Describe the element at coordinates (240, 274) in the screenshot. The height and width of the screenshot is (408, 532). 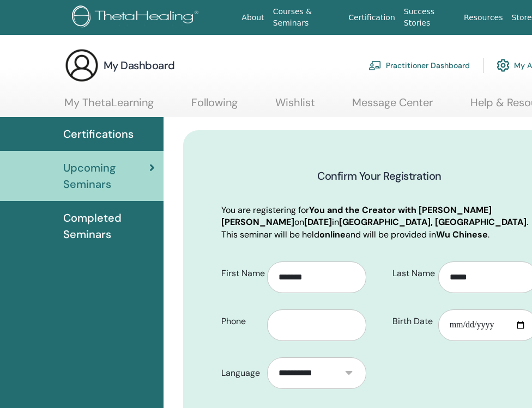
I see `label: First Name` at that location.